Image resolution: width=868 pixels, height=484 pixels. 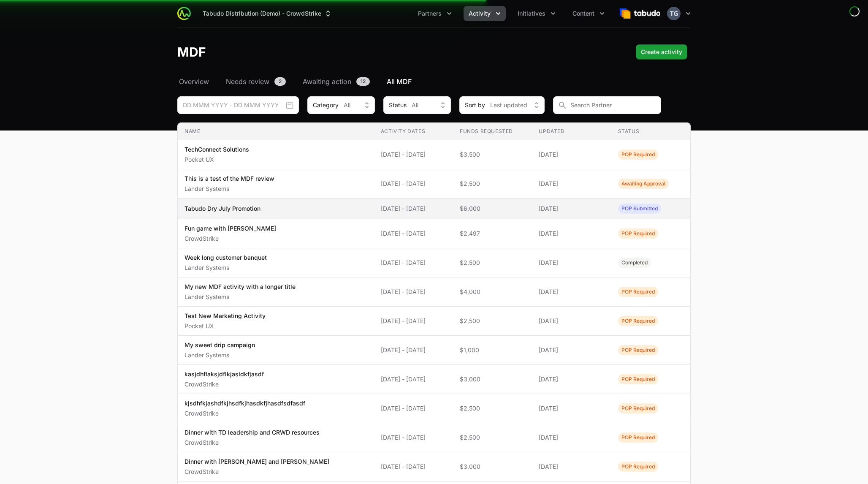 What do you see at coordinates (268, 13) in the screenshot?
I see `button: Tabudo Distribution (Demo) - CrowdStrike` at bounding box center [268, 13].